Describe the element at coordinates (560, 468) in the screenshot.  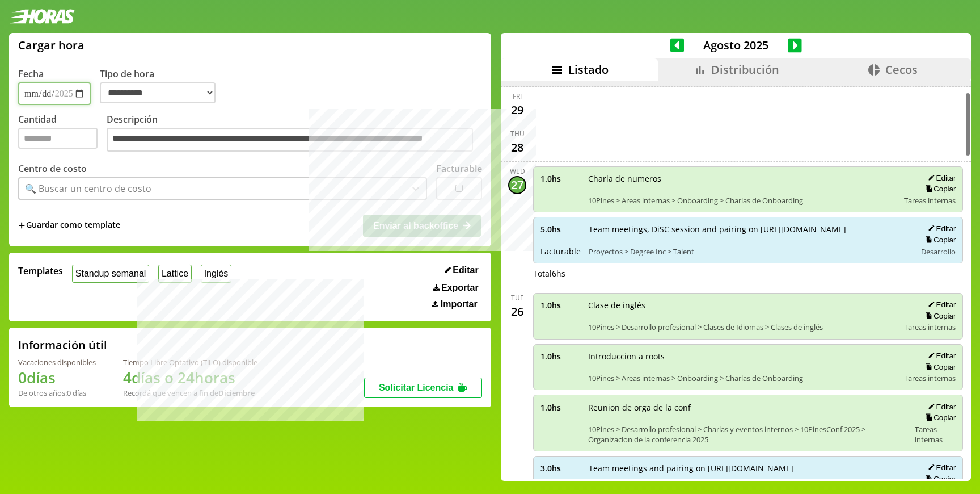
I see `span: 3.0 hs` at that location.